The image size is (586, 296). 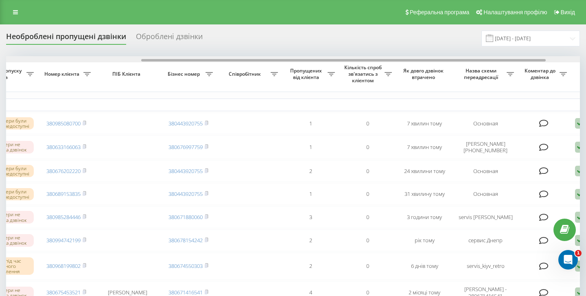 What do you see at coordinates (63, 123) in the screenshot?
I see `a: 380985080700` at bounding box center [63, 123].